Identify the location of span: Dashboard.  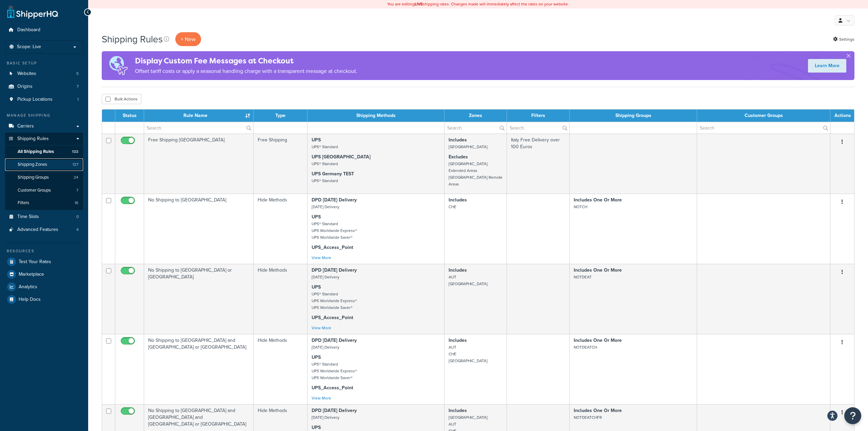
(29, 30).